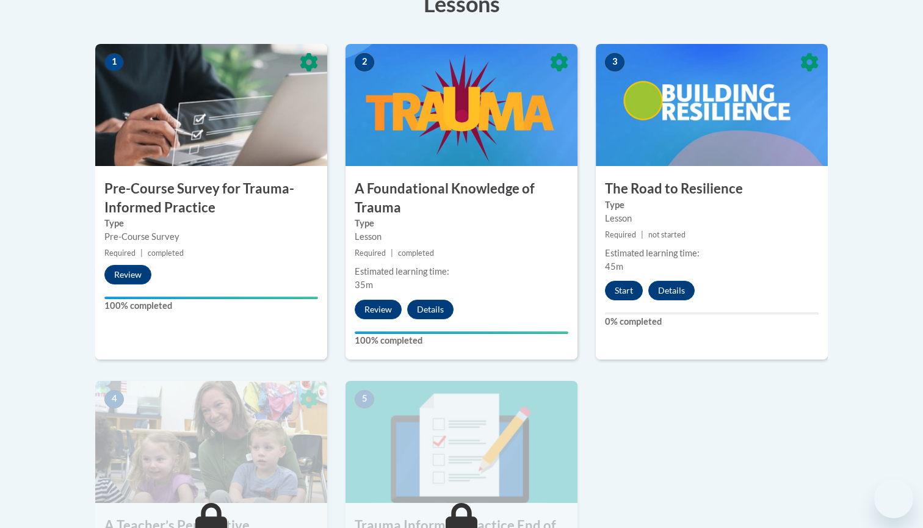  What do you see at coordinates (364, 399) in the screenshot?
I see `span: 5` at bounding box center [364, 399].